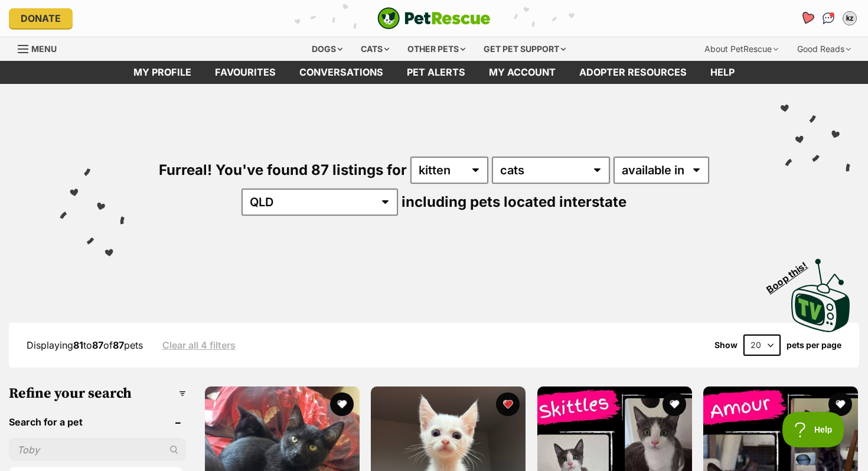 This screenshot has height=471, width=868. I want to click on a: Menu, so click(41, 48).